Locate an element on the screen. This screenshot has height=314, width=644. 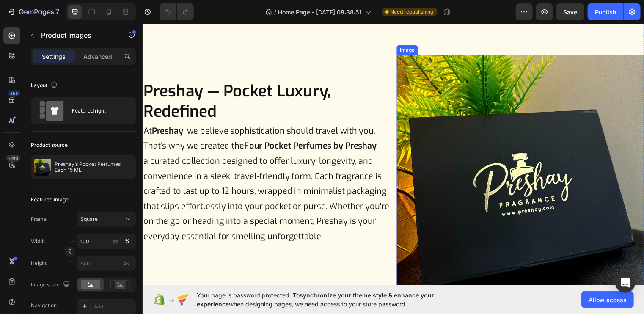
div: Featured right is located at coordinates (97, 111).